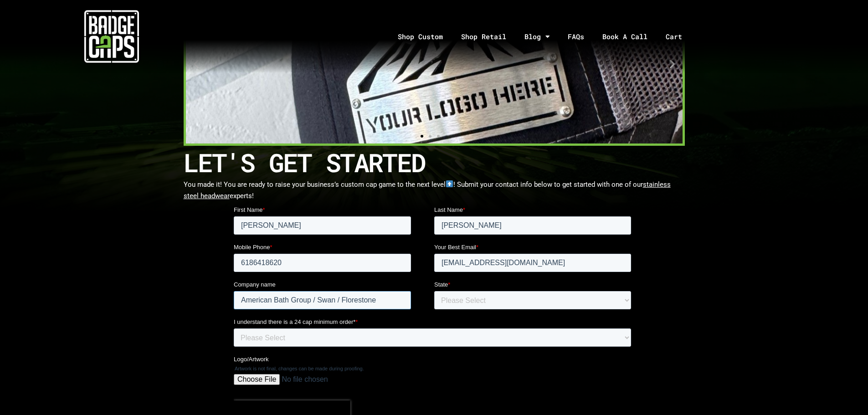 The image size is (868, 415). I want to click on span: Go to slide 4, so click(446, 137).